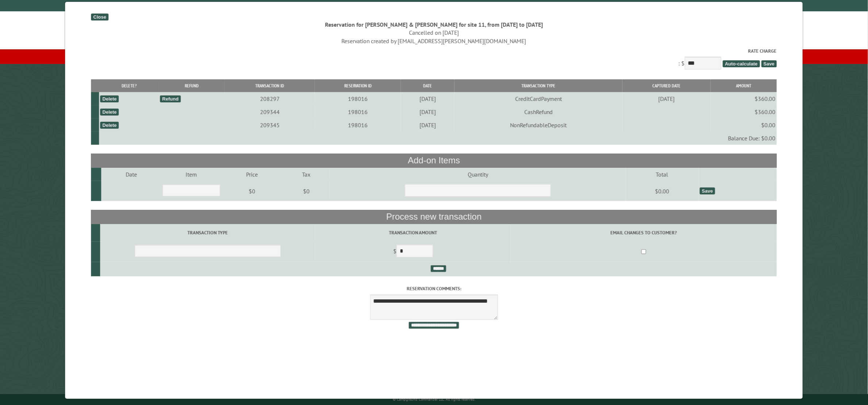 This screenshot has width=868, height=405. Describe the element at coordinates (170, 99) in the screenshot. I see `div: Refund` at that location.